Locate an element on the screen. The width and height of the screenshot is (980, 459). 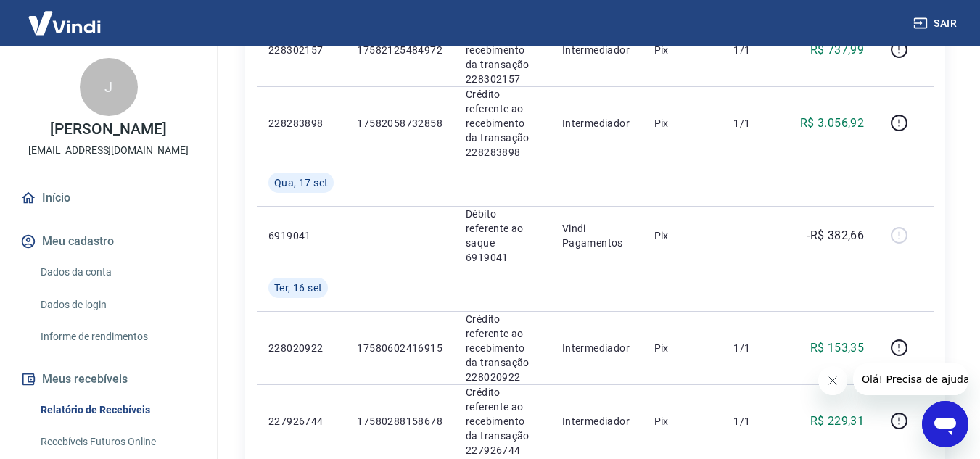
p: Crédito referente ao recebimento da transação 228302157 is located at coordinates (502, 50).